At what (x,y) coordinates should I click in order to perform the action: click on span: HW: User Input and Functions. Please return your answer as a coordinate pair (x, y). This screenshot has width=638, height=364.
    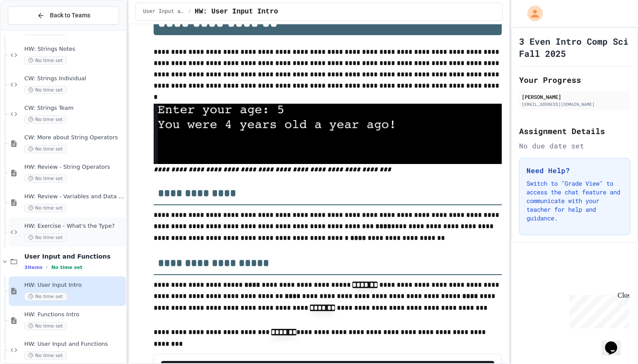
    Looking at the image, I should click on (74, 344).